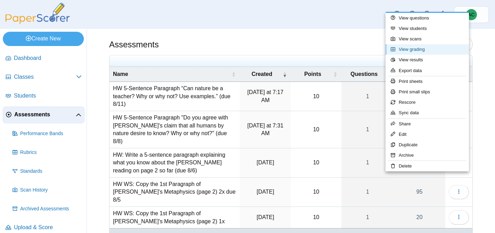  Describe the element at coordinates (427, 49) in the screenshot. I see `a: View grading` at that location.